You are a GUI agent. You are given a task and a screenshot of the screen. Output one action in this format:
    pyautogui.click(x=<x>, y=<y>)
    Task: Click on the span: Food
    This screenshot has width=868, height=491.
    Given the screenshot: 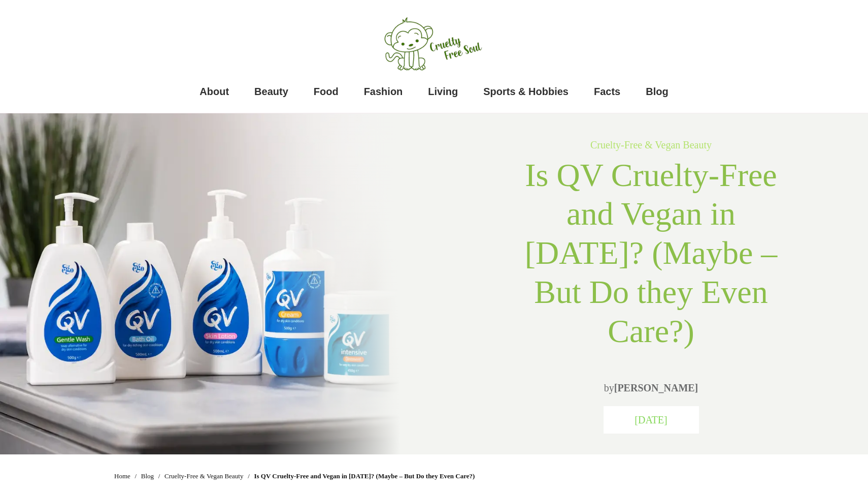 What is the action you would take?
    pyautogui.click(x=326, y=92)
    